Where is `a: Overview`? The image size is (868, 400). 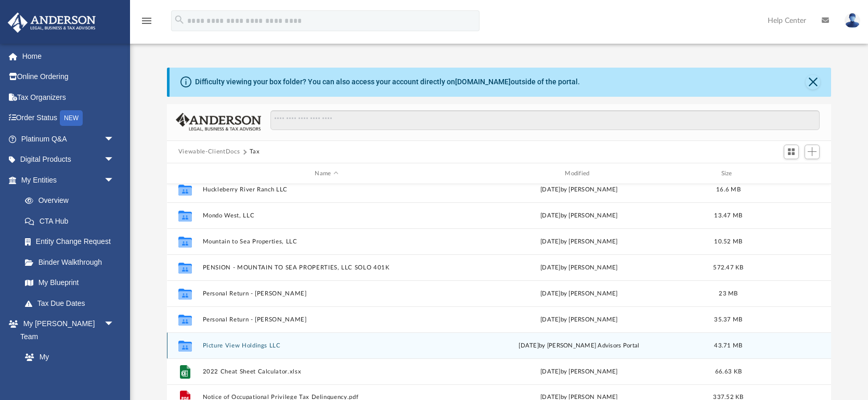 a: Overview is located at coordinates (72, 201).